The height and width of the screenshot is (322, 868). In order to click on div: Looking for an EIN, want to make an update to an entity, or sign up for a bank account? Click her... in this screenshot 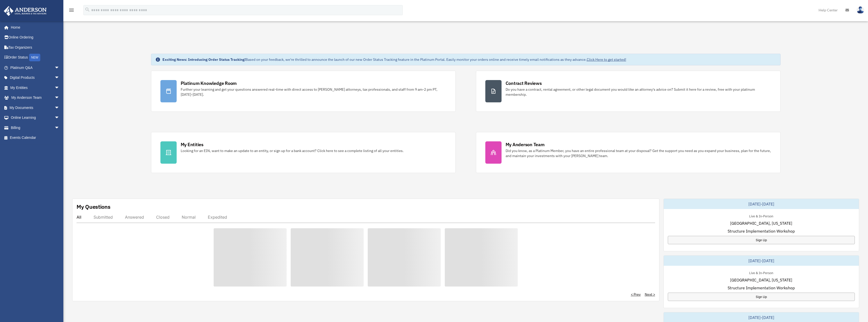, I will do `click(292, 151)`.